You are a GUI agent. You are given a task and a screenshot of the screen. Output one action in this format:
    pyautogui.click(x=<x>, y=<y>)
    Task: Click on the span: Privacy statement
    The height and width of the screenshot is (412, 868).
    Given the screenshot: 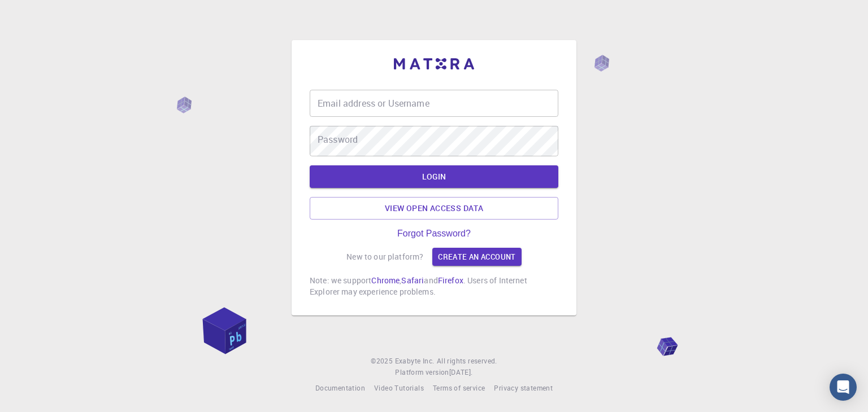 What is the action you would take?
    pyautogui.click(x=523, y=388)
    